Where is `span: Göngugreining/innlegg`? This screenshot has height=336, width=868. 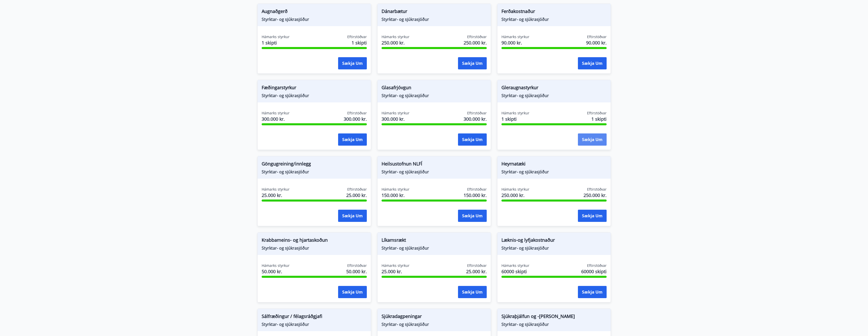
span: Göngugreining/innlegg is located at coordinates (314, 165).